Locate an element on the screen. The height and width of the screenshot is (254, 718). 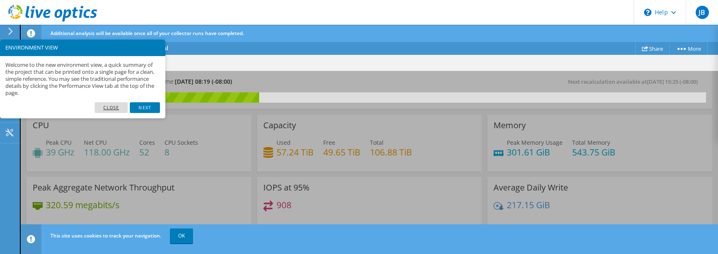
h3: ENVIRONMENT VIEW is located at coordinates (83, 48).